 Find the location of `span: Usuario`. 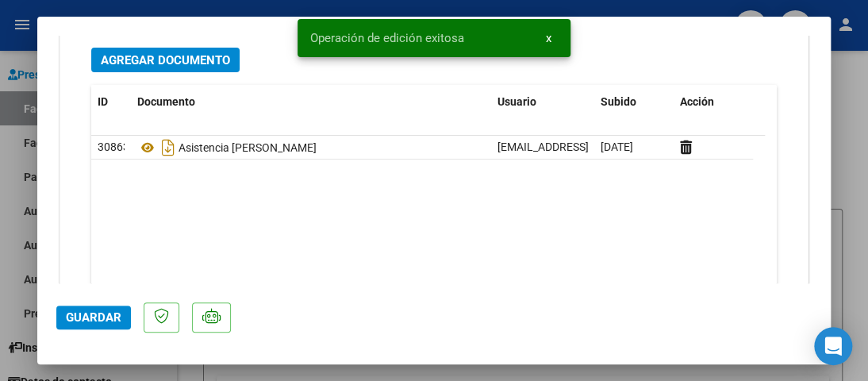

span: Usuario is located at coordinates (516, 101).